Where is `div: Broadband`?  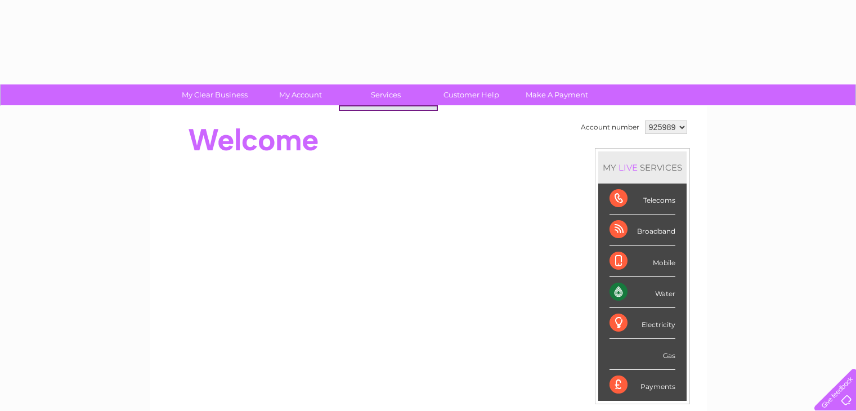
div: Broadband is located at coordinates (642, 230).